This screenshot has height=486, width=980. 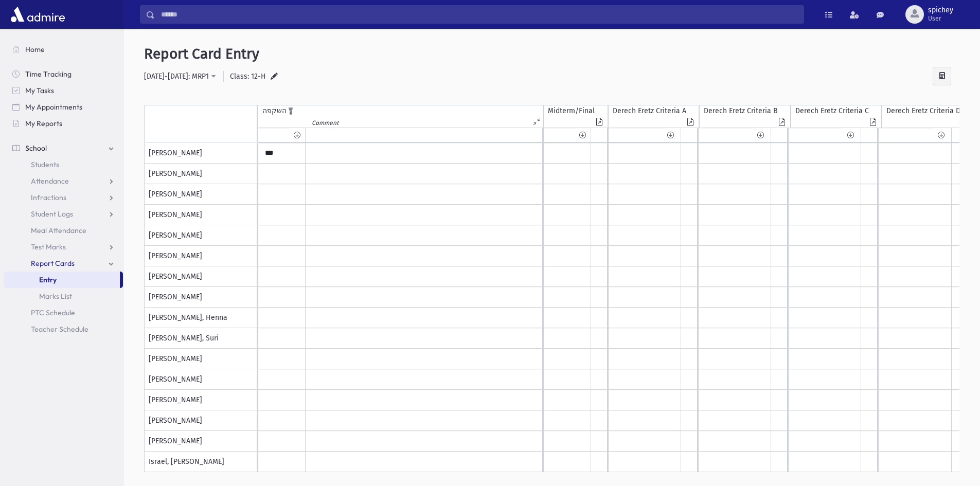 I want to click on a: My Appointments, so click(x=64, y=107).